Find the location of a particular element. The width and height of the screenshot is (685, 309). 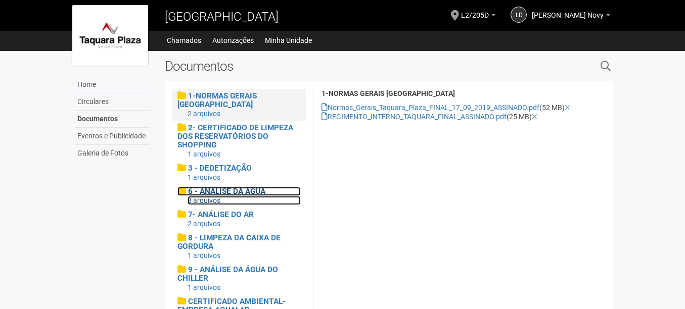

a: Normas_Gerais_Taquara_Plaza_FINAL_17_09_2019_ASSINADO.pdf is located at coordinates (430, 108).